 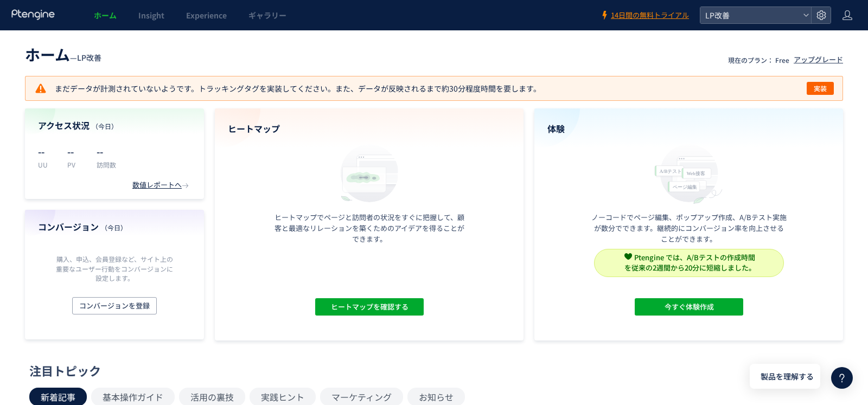 I want to click on button: コンバージョンを登録, so click(x=115, y=306).